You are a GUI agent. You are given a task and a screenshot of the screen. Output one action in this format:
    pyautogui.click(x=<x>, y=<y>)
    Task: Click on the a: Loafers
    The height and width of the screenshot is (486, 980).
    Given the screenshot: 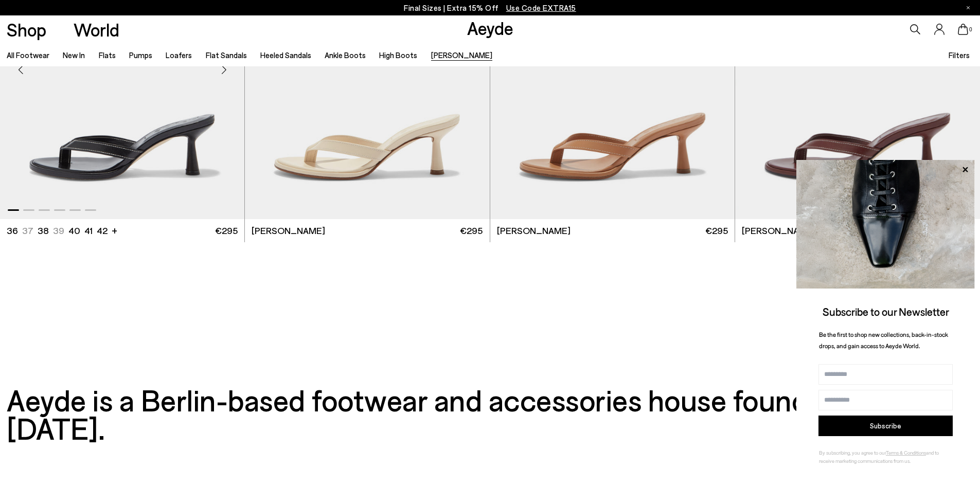 What is the action you would take?
    pyautogui.click(x=179, y=55)
    